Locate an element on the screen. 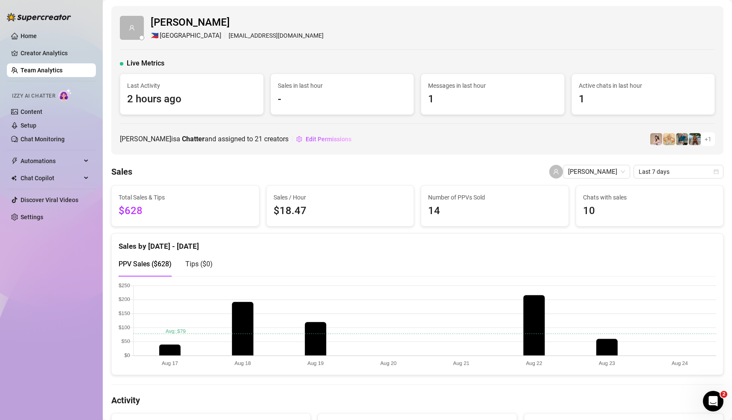 The width and height of the screenshot is (732, 420). h4: Activity is located at coordinates (417, 400).